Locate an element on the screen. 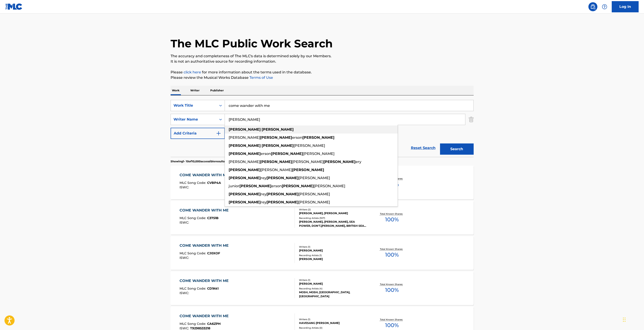 The height and width of the screenshot is (330, 644). form: Search Form is located at coordinates (322, 128).